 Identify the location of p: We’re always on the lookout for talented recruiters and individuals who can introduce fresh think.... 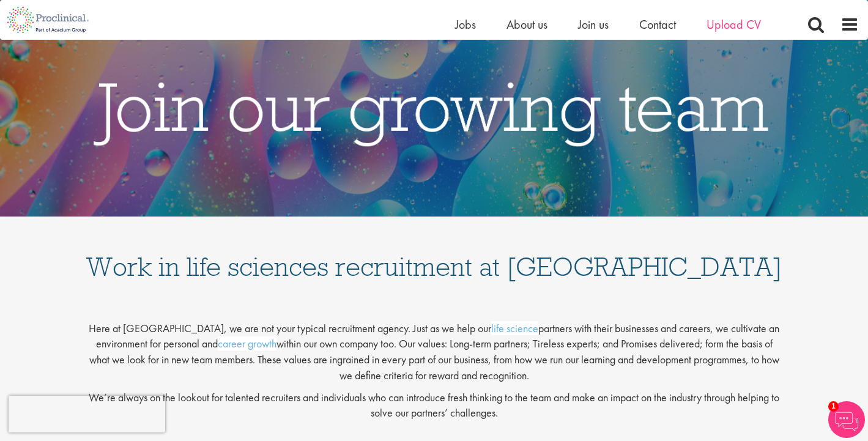
(434, 405).